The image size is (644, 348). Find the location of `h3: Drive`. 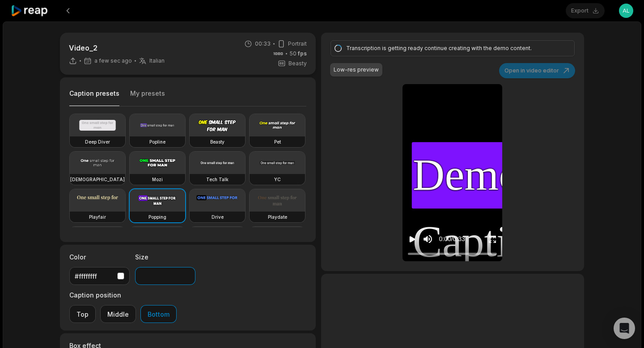

h3: Drive is located at coordinates (218, 217).